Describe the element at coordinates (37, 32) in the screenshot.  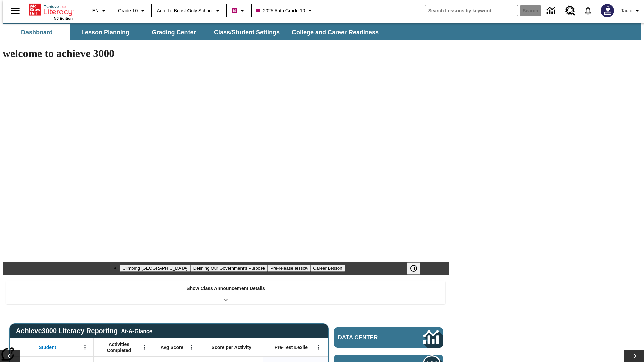
I see `button: Dashboard` at that location.